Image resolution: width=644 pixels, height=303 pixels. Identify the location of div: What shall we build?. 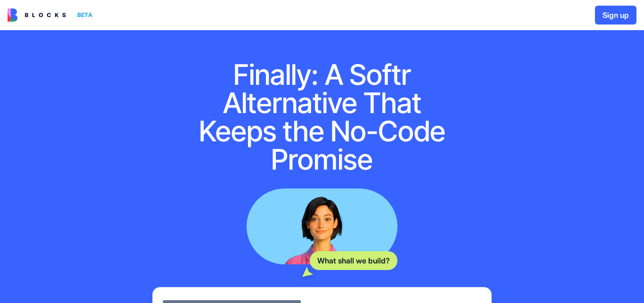
(353, 261).